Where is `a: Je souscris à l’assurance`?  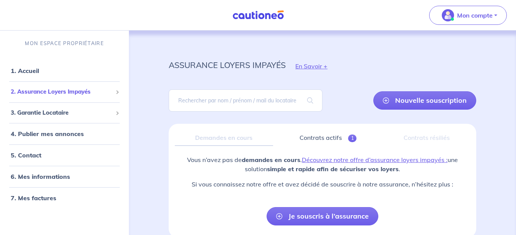
a: Je souscris à l’assurance is located at coordinates (322, 217).